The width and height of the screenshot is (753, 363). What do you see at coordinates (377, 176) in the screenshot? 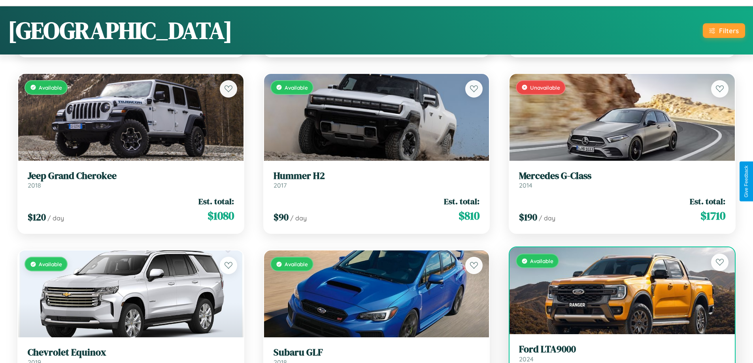
I see `h3: Hummer H2` at bounding box center [377, 176].